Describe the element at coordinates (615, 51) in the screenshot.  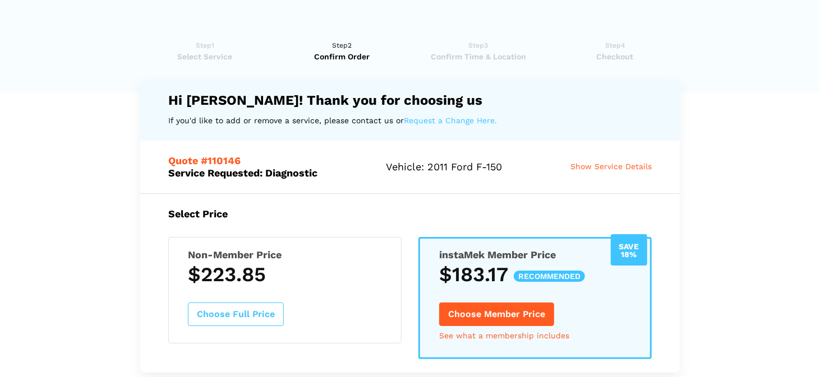
I see `a: Step4` at that location.